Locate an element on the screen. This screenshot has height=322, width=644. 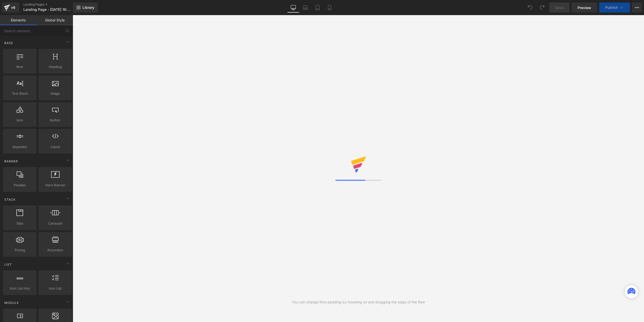
span: List is located at coordinates (8, 264).